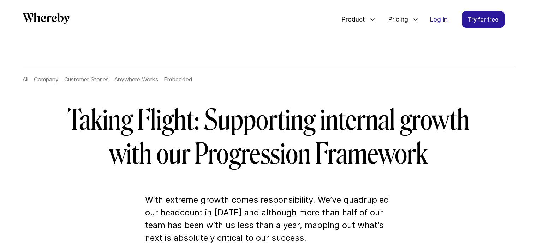 This screenshot has width=537, height=245. I want to click on a: Embedded, so click(178, 79).